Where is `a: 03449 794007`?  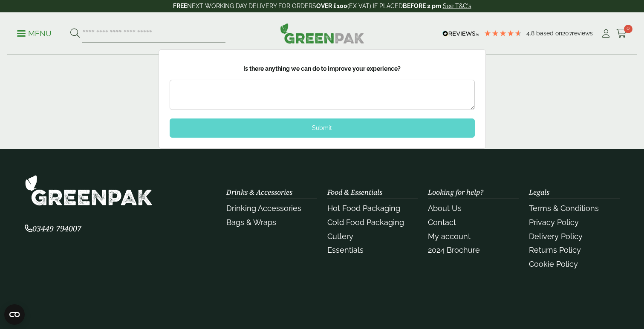
a: 03449 794007 is located at coordinates (53, 229).